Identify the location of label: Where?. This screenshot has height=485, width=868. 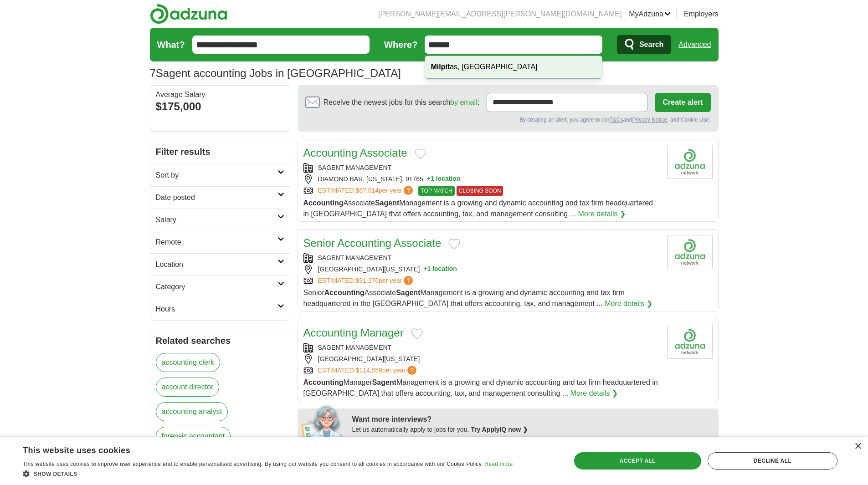
(400, 45).